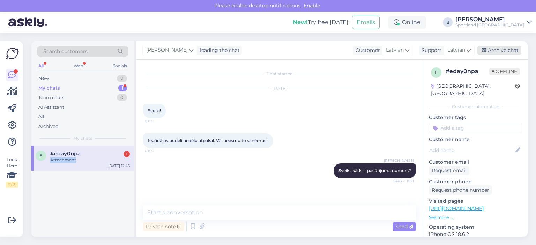  I want to click on button: Emails, so click(366, 22).